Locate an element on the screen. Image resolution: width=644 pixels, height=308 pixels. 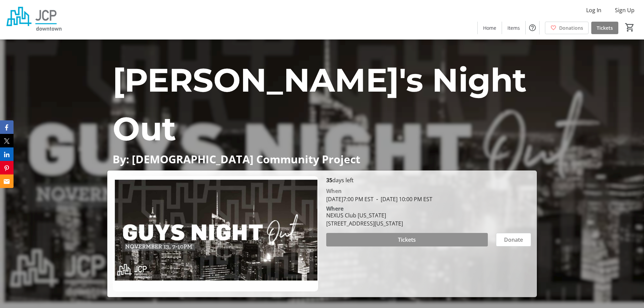
span: Home is located at coordinates (490, 27).